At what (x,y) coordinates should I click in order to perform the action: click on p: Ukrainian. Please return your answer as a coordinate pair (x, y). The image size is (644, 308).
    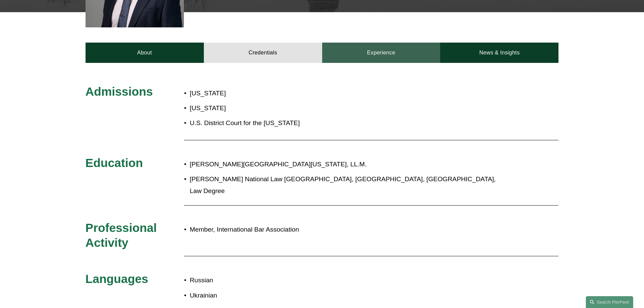
    Looking at the image, I should click on (345, 295).